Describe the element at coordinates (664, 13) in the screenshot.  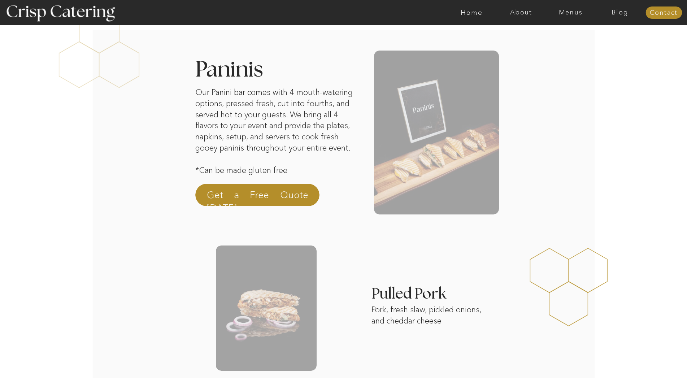
I see `a: Contact` at that location.